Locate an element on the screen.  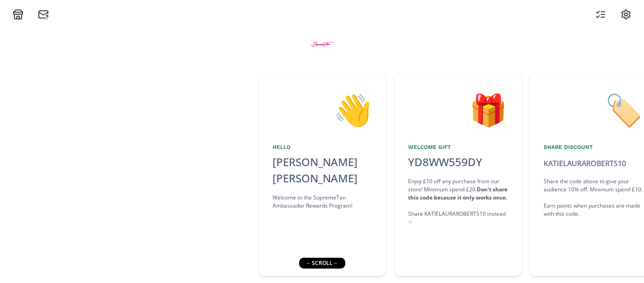
div: Welcome to the SupremeTan Ambassador Rewards Program! is located at coordinates (322, 202).